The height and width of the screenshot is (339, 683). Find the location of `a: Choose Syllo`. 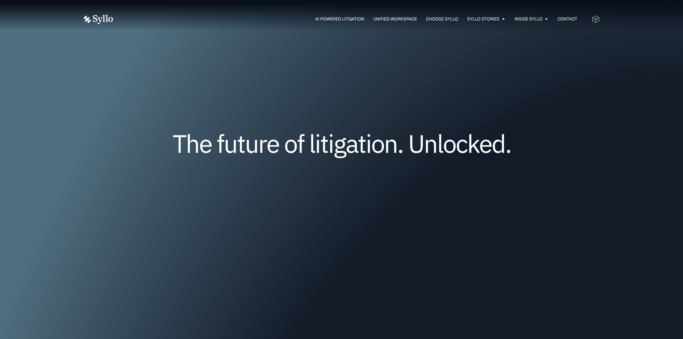

a: Choose Syllo is located at coordinates (442, 19).